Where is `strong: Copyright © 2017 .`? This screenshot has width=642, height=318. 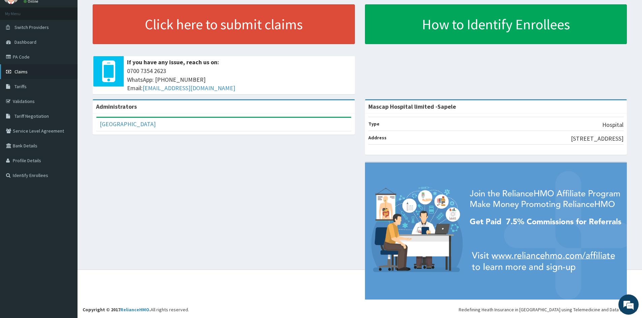
strong: Copyright © 2017 . is located at coordinates (117, 310).